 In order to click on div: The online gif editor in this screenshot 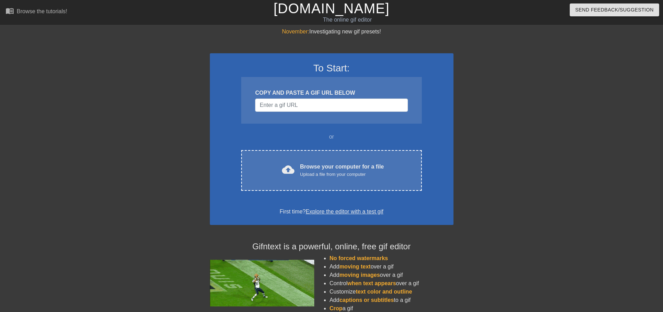, I will do `click(347, 20)`.